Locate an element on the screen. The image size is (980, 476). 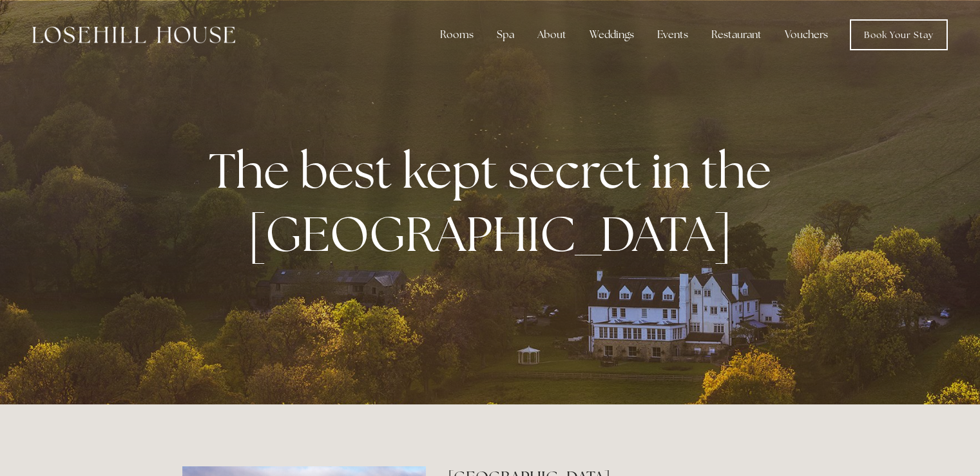
div: Weddings is located at coordinates (612, 35).